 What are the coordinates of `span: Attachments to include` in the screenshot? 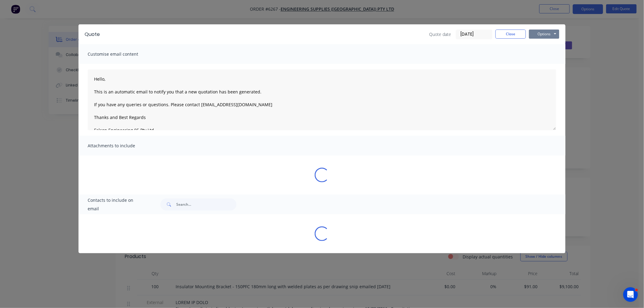 It's located at (121, 146).